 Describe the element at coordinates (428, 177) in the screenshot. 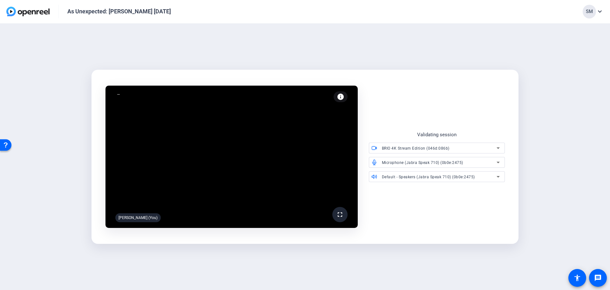

I see `span: Default - Speakers (Jabra Speak 710) (0b0e:2475)` at that location.